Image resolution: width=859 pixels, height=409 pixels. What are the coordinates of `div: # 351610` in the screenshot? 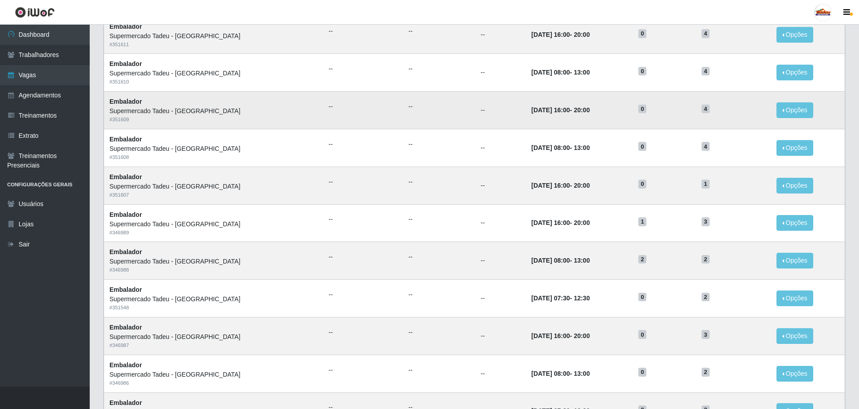 It's located at (214, 82).